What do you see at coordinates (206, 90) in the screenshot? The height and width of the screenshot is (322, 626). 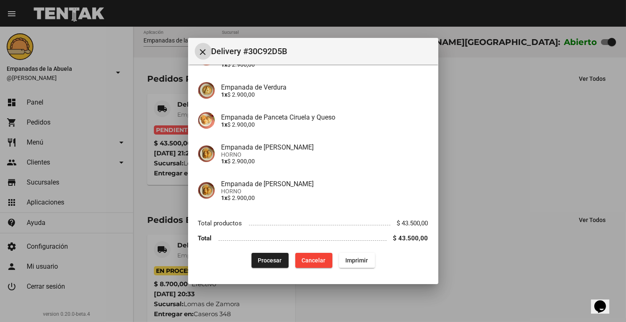 I see `img: 80da8329-9e11-41ab-9a6e-ba733f0c0218.jpg` at bounding box center [206, 90].